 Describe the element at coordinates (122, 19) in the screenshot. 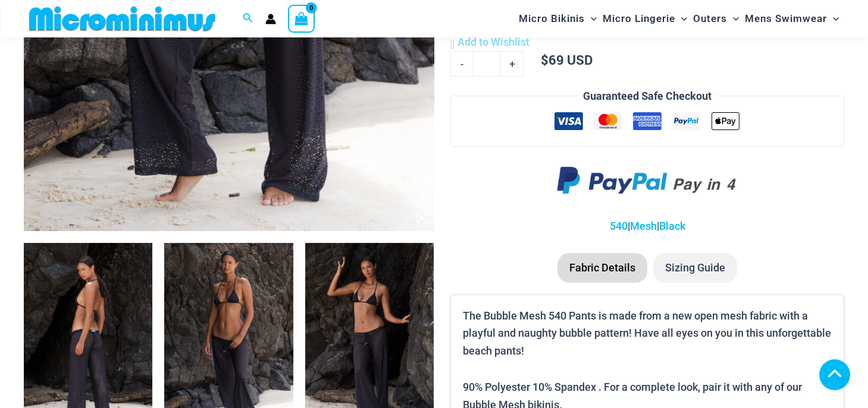

I see `img: MM SHOP LOGO FLAT` at that location.